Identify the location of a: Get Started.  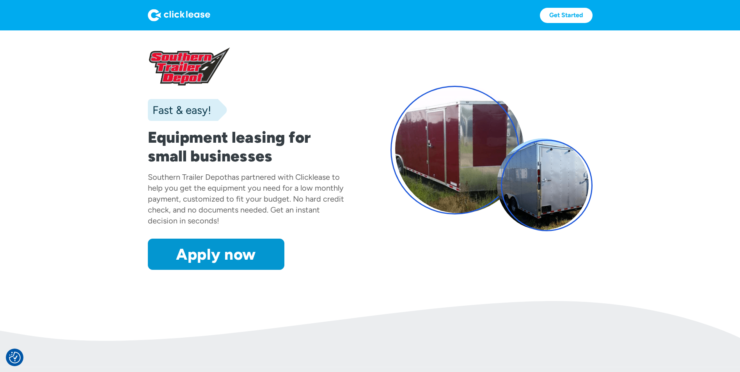
(566, 15).